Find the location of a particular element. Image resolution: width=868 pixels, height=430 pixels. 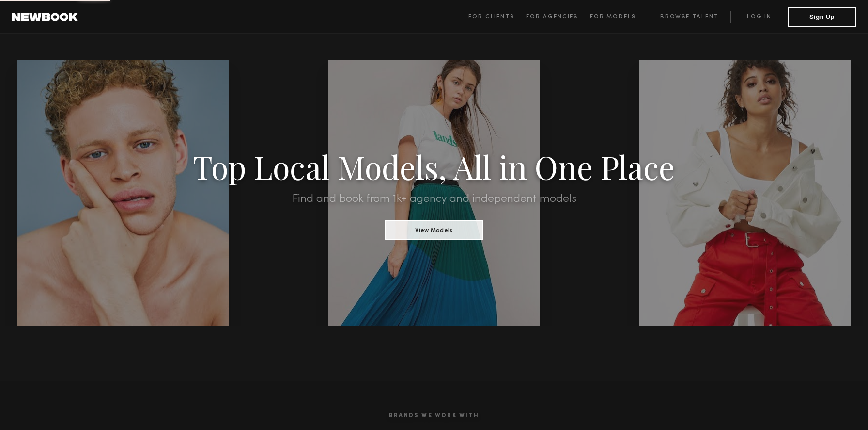

button: View Models is located at coordinates (434, 230).